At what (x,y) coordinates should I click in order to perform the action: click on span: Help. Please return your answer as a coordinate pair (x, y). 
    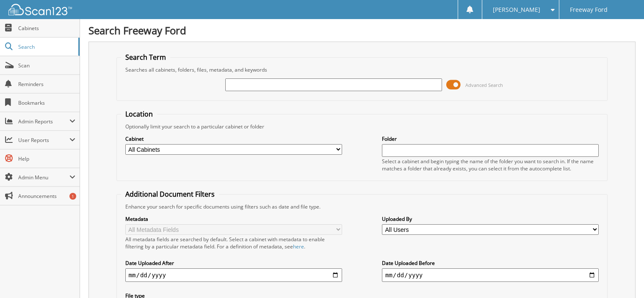
    Looking at the image, I should click on (46, 158).